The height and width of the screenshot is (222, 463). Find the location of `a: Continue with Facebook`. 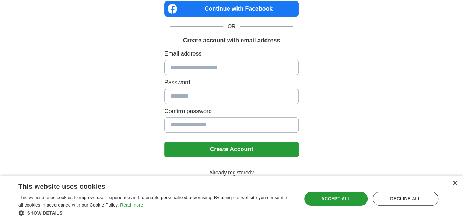

a: Continue with Facebook is located at coordinates (232, 9).